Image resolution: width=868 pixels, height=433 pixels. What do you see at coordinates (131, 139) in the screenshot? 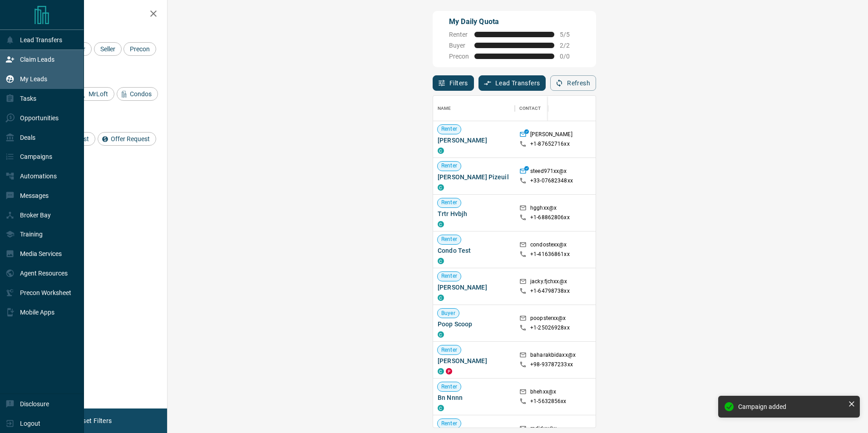
I see `span: Offer Request` at bounding box center [131, 139].